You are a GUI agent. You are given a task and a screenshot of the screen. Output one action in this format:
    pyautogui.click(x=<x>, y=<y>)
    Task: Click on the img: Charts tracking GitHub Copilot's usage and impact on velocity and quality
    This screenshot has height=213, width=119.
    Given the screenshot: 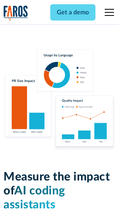 What is the action you would take?
    pyautogui.click(x=60, y=100)
    